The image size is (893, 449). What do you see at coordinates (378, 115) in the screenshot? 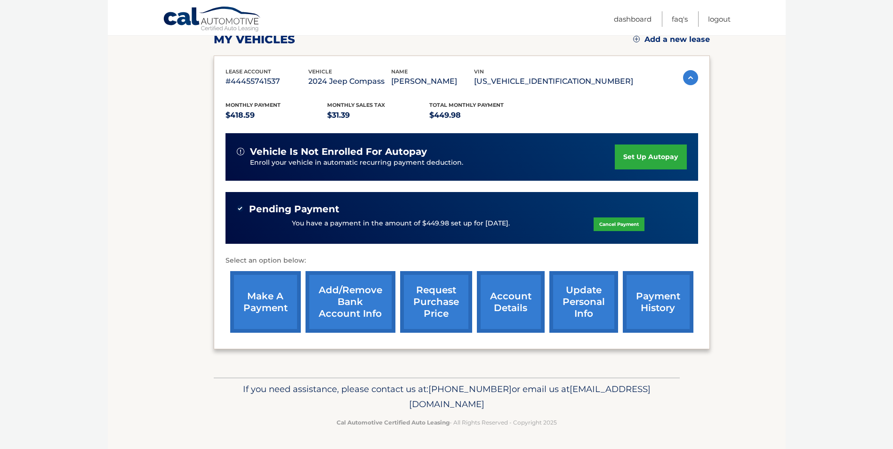
I see `p: $31.39` at bounding box center [378, 115].